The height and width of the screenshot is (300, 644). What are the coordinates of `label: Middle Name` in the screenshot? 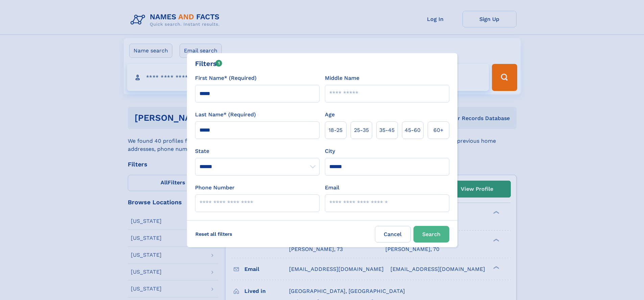 It's located at (342, 78).